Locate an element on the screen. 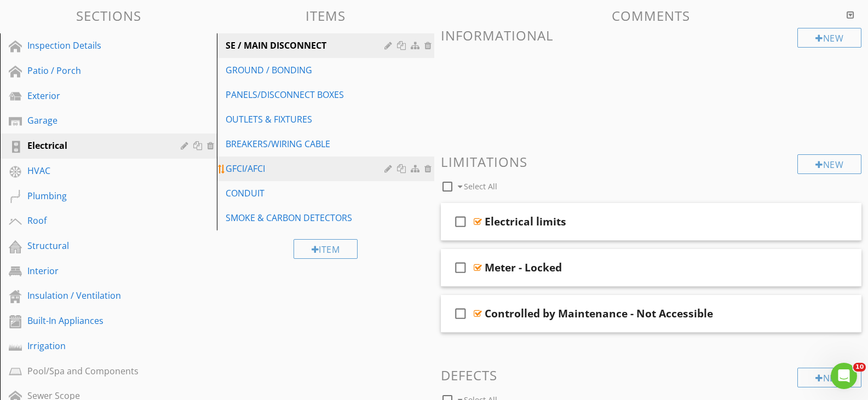  div: Pool/Spa and Components is located at coordinates (95, 371).